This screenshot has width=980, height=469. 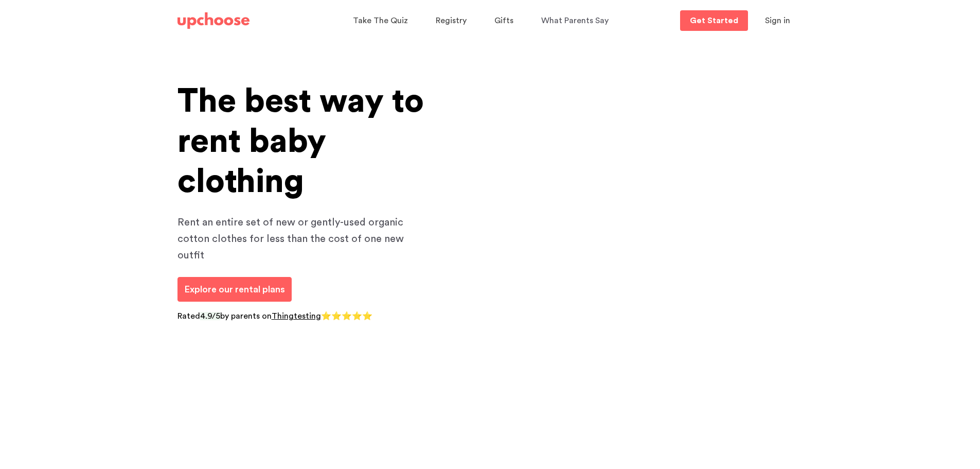 What do you see at coordinates (210, 316) in the screenshot?
I see `span: 4.9/5` at bounding box center [210, 316].